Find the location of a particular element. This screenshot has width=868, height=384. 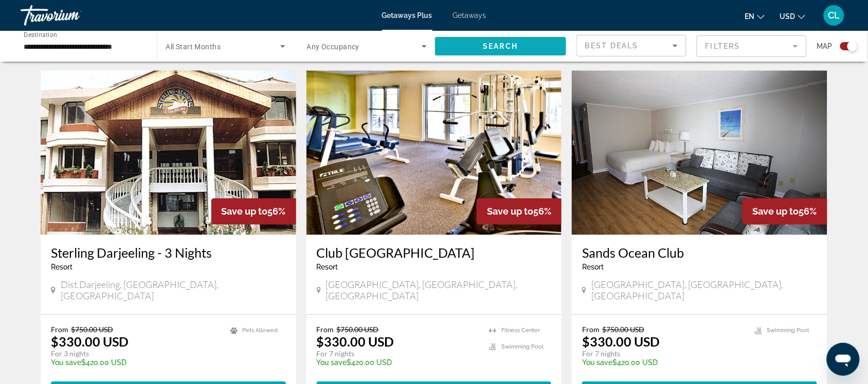

button: User Menu is located at coordinates (834, 15).